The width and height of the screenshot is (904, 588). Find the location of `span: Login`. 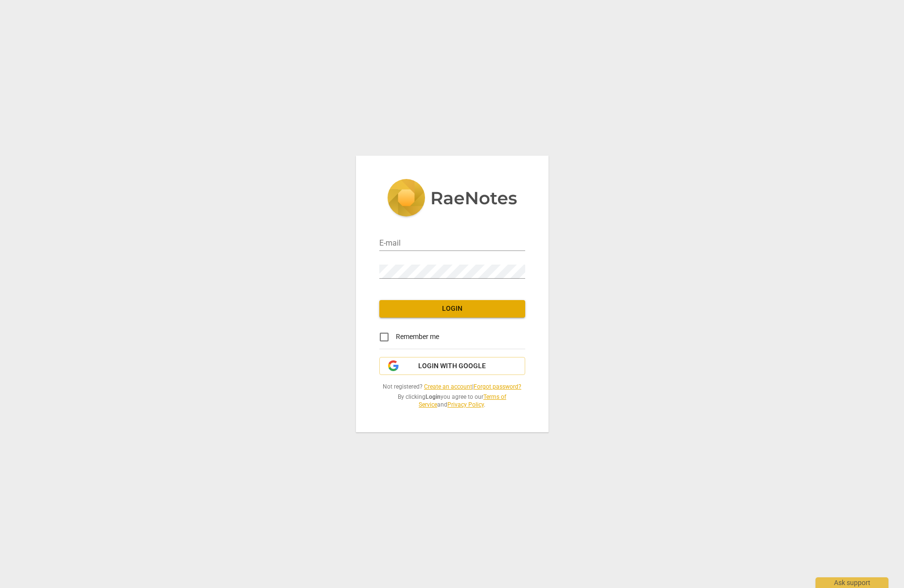

span: Login is located at coordinates (452, 309).